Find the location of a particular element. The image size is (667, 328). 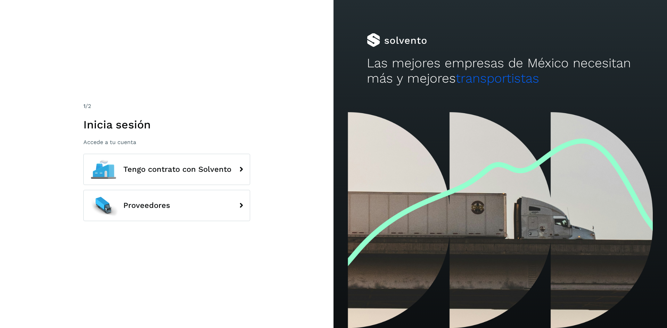

h1: Inicia sesión is located at coordinates (167, 125).